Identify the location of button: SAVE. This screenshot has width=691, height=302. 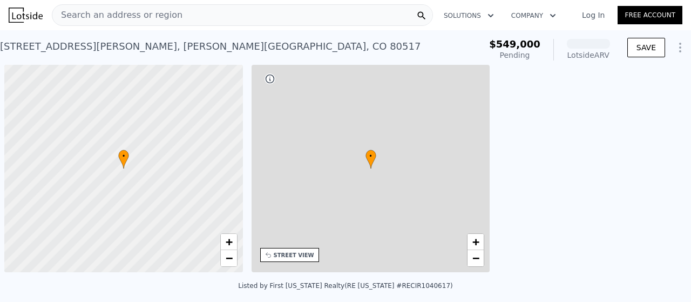
(646, 47).